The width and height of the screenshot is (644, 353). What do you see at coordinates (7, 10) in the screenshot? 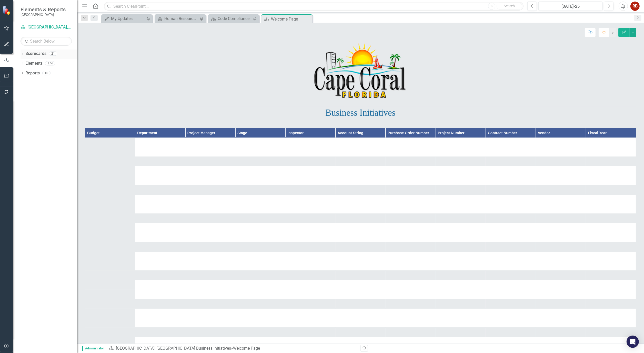
I see `img: ClearPoint Strategy` at bounding box center [7, 10].